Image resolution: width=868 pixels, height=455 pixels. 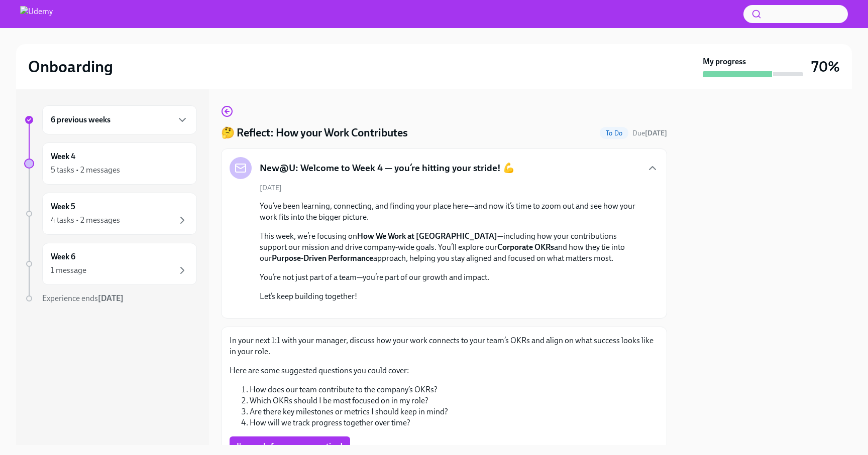 I want to click on h6: Week 6, so click(x=63, y=257).